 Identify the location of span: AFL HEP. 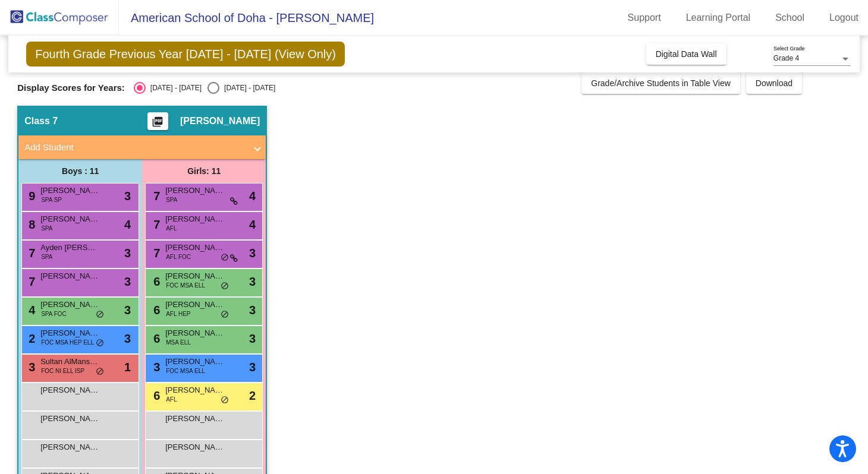
(178, 314).